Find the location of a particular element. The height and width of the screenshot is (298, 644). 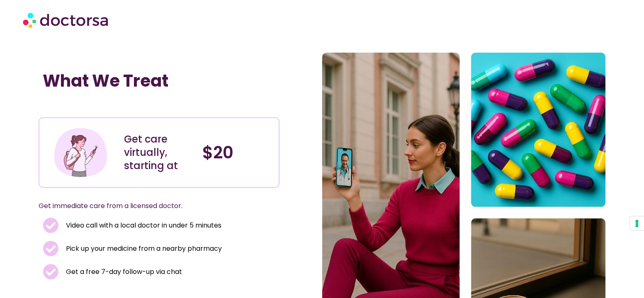

h4: $20 is located at coordinates (237, 153).